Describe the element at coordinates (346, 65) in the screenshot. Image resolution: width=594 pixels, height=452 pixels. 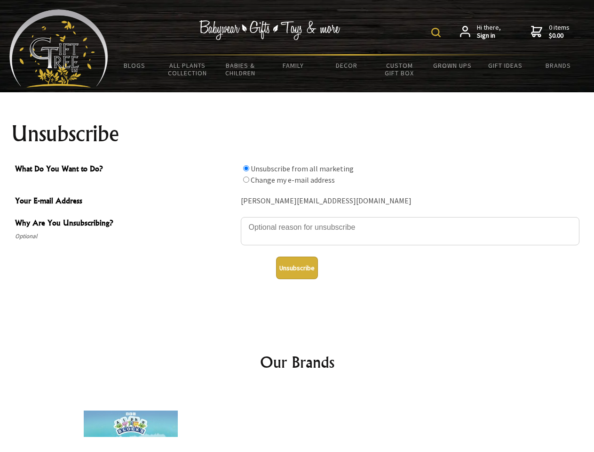
I see `a: Decor` at that location.